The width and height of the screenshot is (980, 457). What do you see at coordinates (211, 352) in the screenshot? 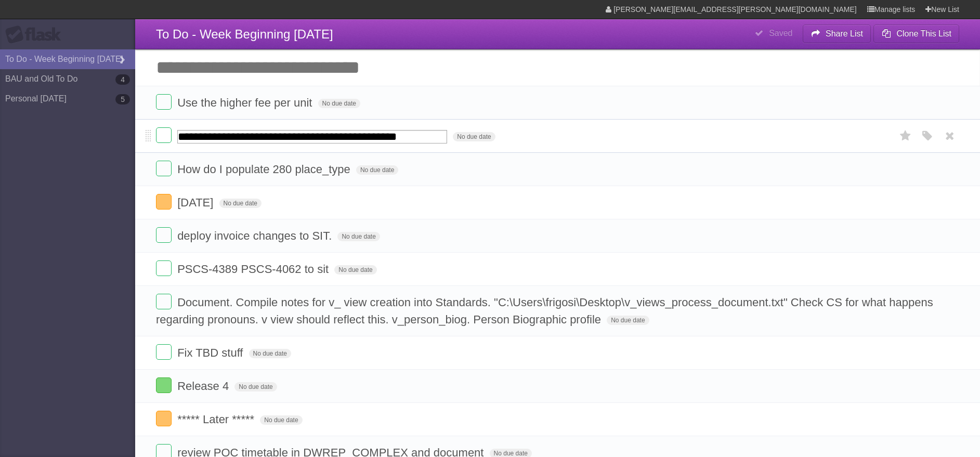
I see `span: Fix TBD stuff` at bounding box center [211, 352].